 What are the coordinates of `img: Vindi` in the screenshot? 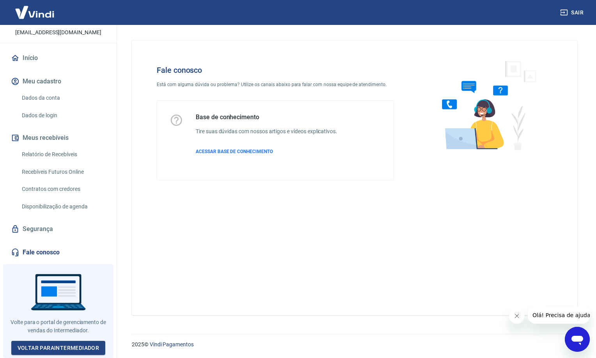 It's located at (35, 12).